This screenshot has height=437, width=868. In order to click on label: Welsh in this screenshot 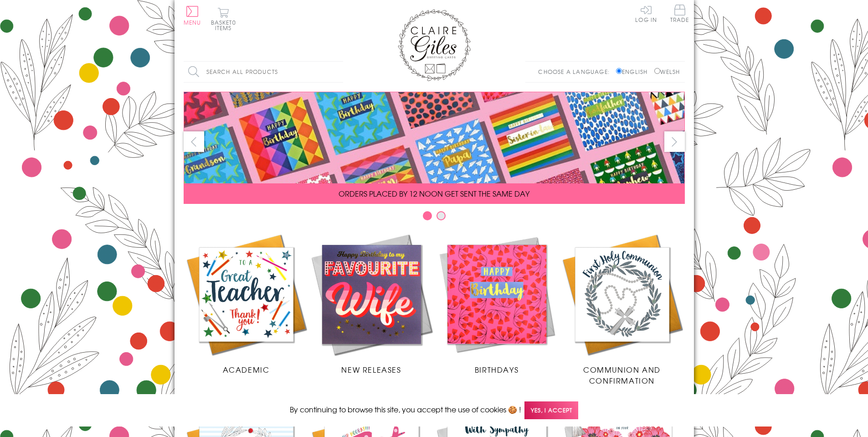, I will do `click(667, 71)`.